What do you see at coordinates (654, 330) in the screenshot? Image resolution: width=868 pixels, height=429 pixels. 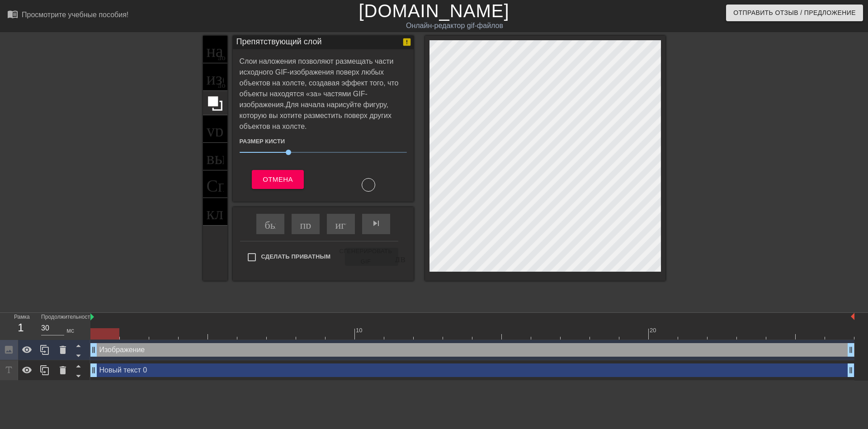 I see `div: 20` at bounding box center [654, 330].